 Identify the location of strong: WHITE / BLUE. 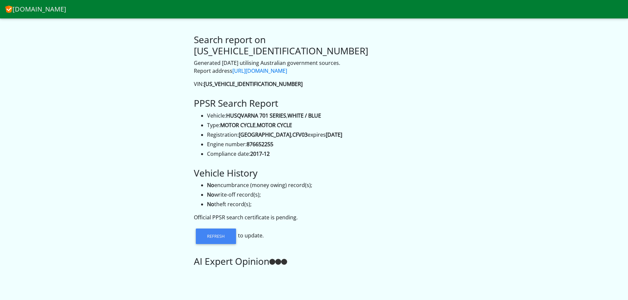
(304, 116).